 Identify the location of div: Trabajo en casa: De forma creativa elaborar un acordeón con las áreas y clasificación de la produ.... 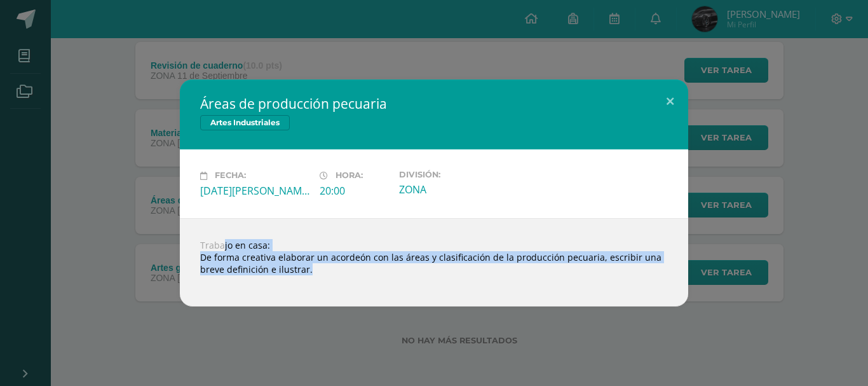
(434, 262).